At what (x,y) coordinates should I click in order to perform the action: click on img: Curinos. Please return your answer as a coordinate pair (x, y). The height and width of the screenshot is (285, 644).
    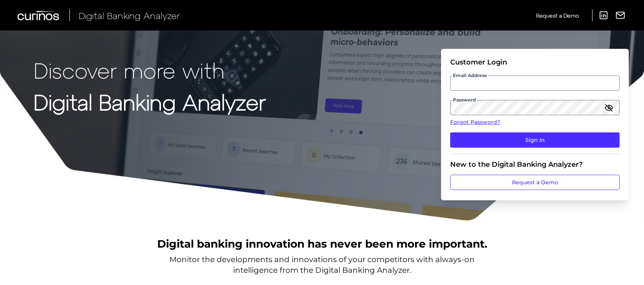
    Looking at the image, I should click on (39, 15).